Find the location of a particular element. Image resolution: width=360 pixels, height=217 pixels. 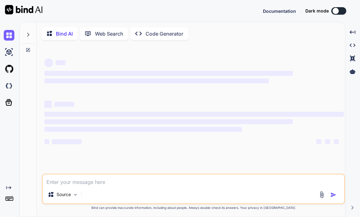

p: Bind can provide inaccurate information, including about people. Always double-check its answers.... is located at coordinates (193, 208).